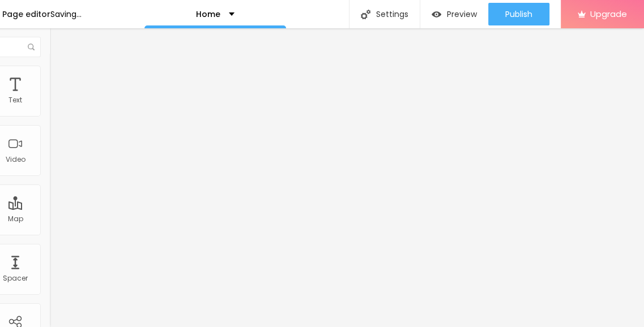  What do you see at coordinates (16, 219) in the screenshot?
I see `div: Map` at bounding box center [16, 219].